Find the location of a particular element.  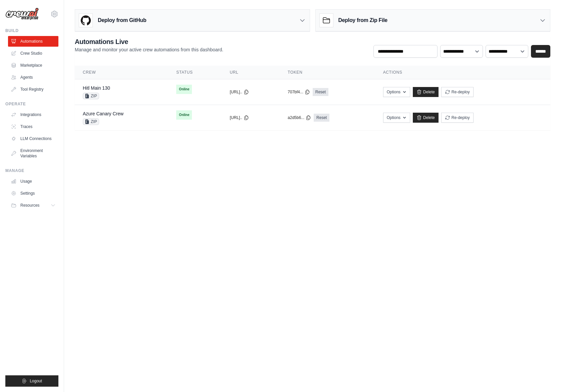

span: Resources is located at coordinates (30, 205).